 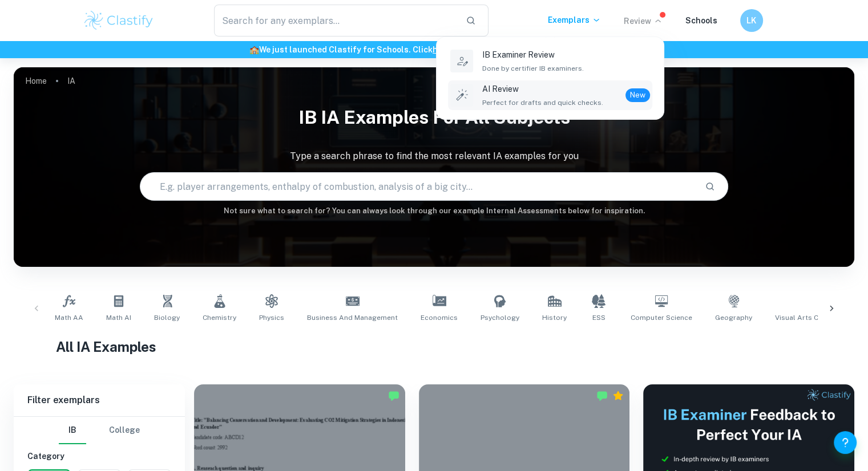 I want to click on a: IB Examiner ReviewDone by certifier IB examiners., so click(x=550, y=61).